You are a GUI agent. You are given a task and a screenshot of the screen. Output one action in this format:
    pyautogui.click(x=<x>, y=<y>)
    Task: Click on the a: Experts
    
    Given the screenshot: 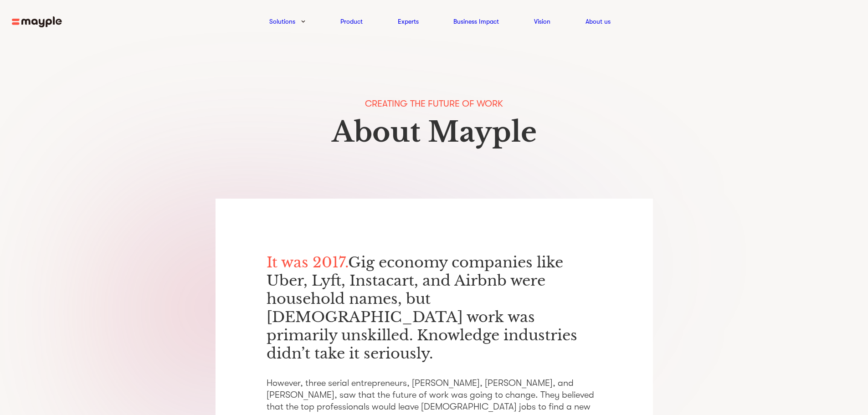 What is the action you would take?
    pyautogui.click(x=408, y=21)
    